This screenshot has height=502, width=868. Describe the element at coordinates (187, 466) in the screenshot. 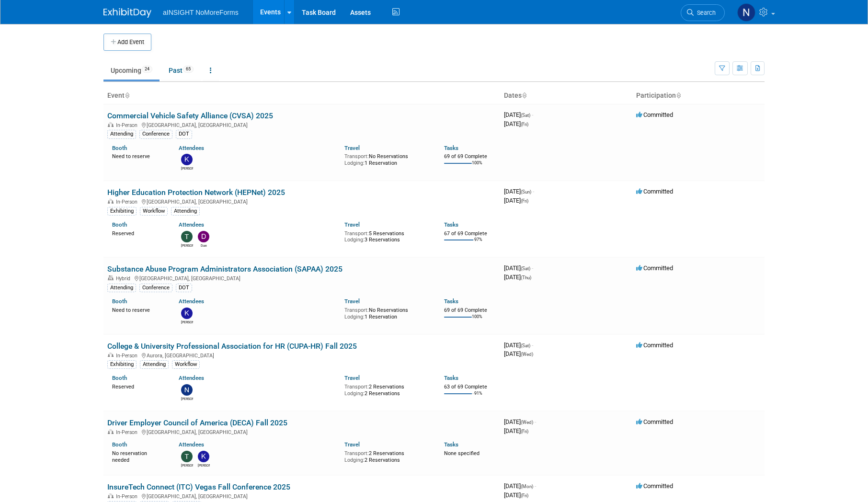

I see `div: Teresa Papanicolaou` at that location.